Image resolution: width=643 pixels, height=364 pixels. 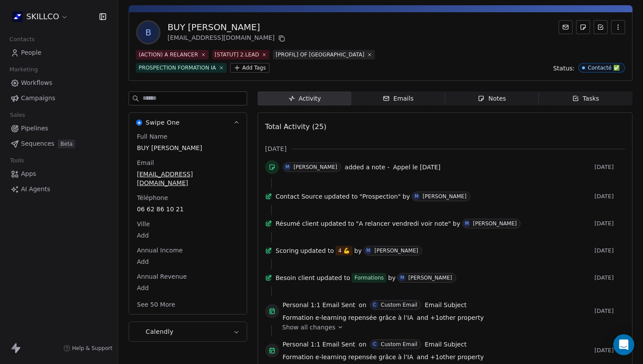 What do you see at coordinates (37, 82) in the screenshot?
I see `span: Workflows` at bounding box center [37, 82].